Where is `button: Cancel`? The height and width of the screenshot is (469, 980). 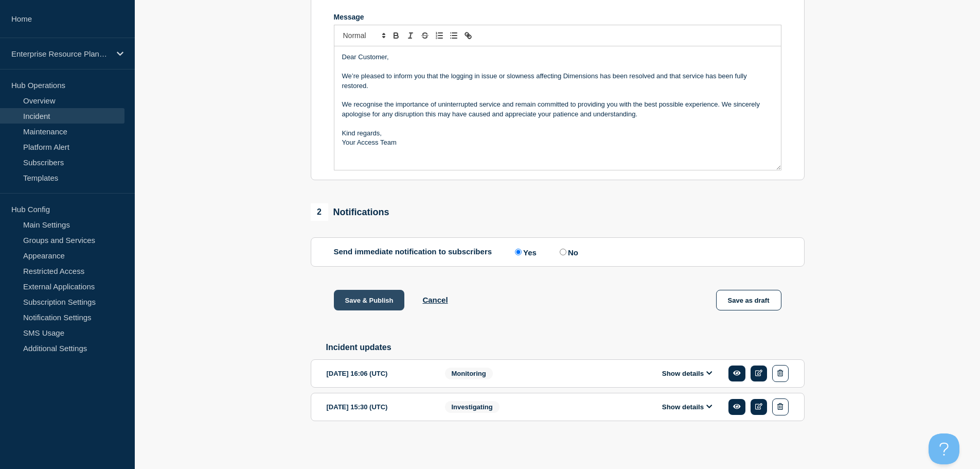
button: Cancel is located at coordinates (435, 300).